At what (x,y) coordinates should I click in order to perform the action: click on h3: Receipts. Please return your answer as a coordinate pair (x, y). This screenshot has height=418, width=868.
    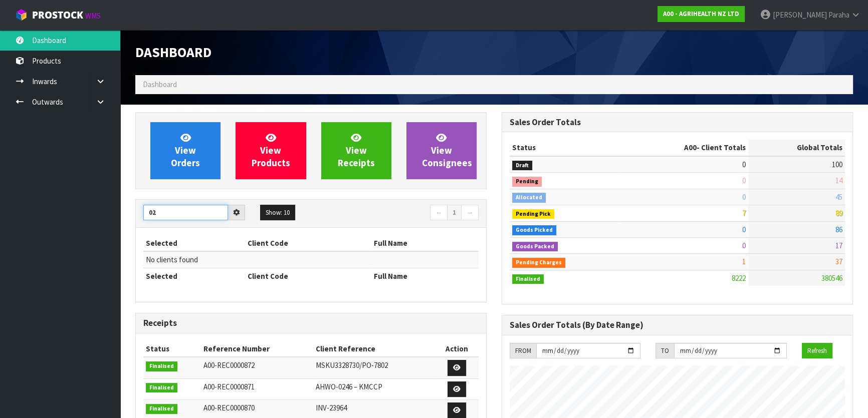
    Looking at the image, I should click on (311, 323).